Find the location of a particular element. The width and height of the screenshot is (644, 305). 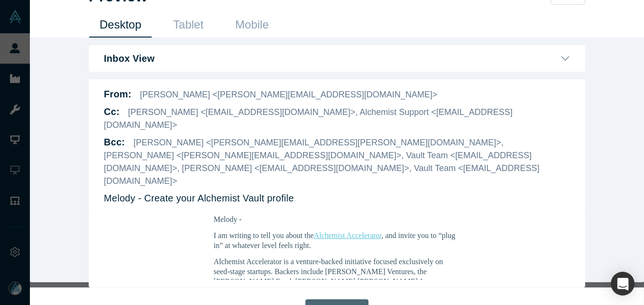

p: I am writing to tell you about the , and invite you to “plug in” at whatever level feels right. is located at coordinates (233, 31).